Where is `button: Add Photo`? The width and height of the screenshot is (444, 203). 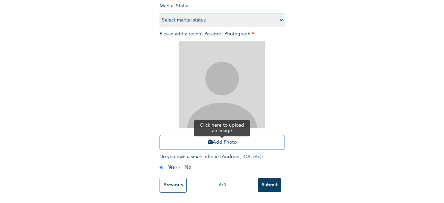 button: Add Photo is located at coordinates (222, 142).